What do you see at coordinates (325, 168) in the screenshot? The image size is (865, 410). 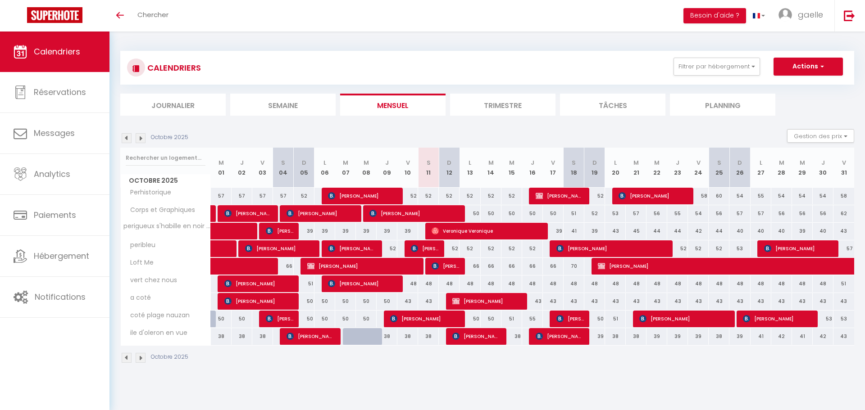 I see `th: 06` at bounding box center [325, 168].